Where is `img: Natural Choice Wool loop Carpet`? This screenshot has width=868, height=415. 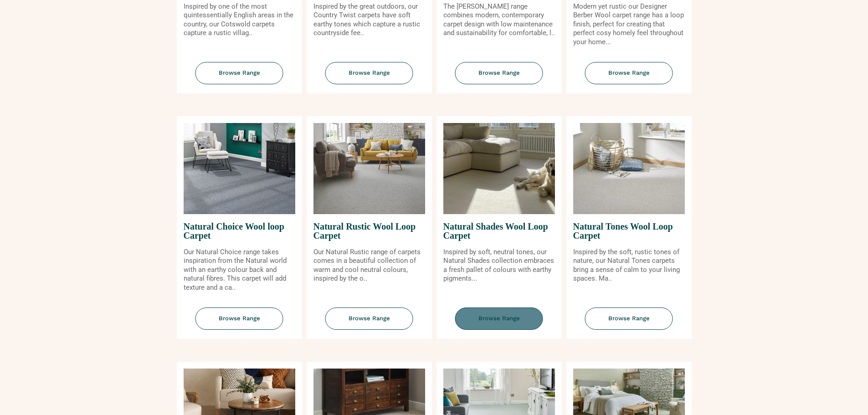 img: Natural Choice Wool loop Carpet is located at coordinates (239, 169).